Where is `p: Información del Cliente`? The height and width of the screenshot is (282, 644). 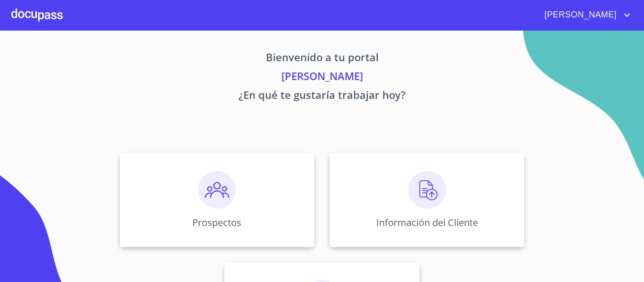 p: Información del Cliente is located at coordinates (427, 222).